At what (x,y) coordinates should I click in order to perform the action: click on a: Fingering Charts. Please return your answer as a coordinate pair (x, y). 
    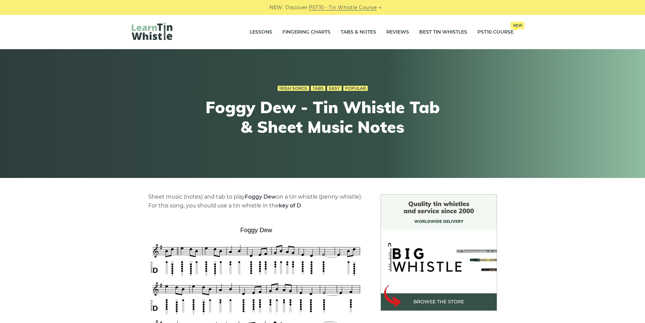
    Looking at the image, I should click on (306, 32).